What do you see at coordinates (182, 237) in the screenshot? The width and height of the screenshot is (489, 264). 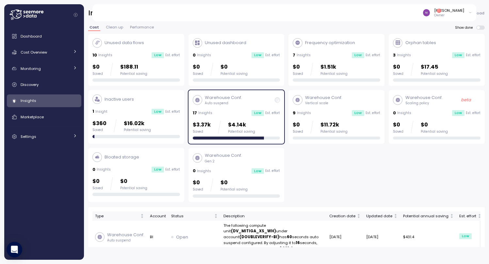 I see `p: Open` at bounding box center [182, 237].